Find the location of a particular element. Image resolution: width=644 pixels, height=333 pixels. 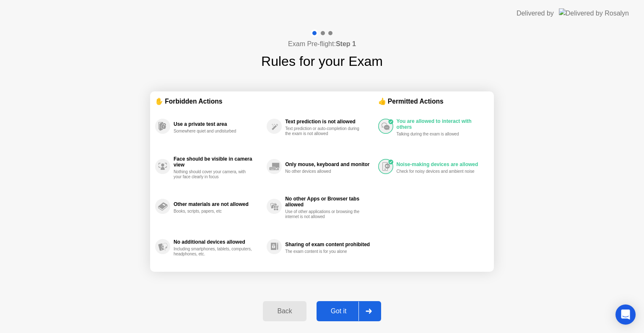

div: Other materials are not allowed is located at coordinates (218, 204).